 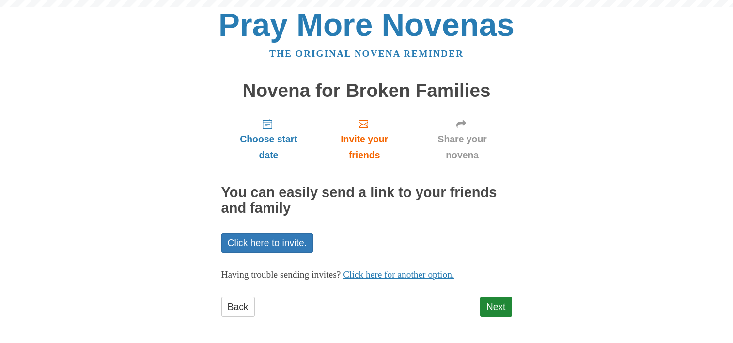 What do you see at coordinates (269, 147) in the screenshot?
I see `span: Choose start date` at bounding box center [269, 147].